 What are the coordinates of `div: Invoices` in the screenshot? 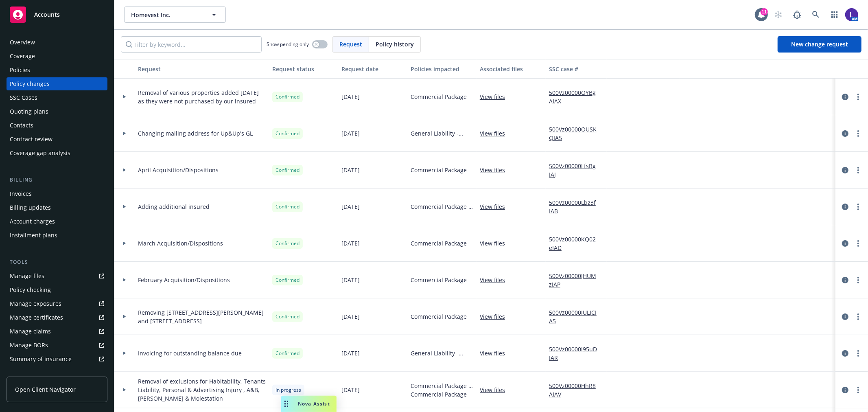 It's located at (21, 194).